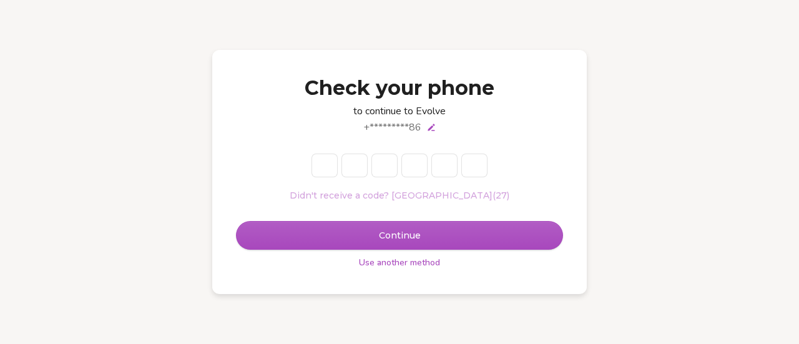  I want to click on span: Continue, so click(399, 235).